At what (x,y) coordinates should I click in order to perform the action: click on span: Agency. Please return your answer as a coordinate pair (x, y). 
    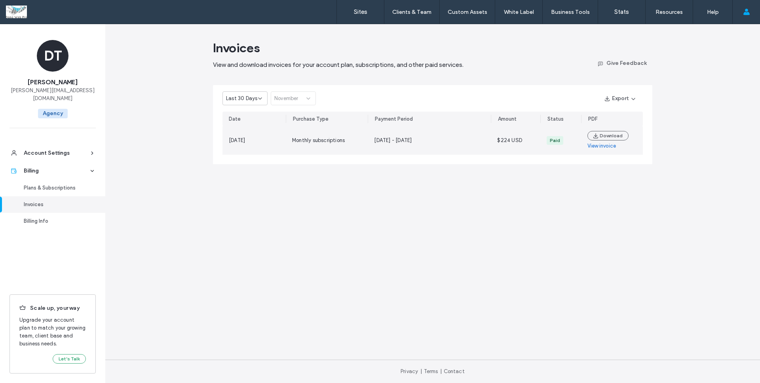
    Looking at the image, I should click on (53, 114).